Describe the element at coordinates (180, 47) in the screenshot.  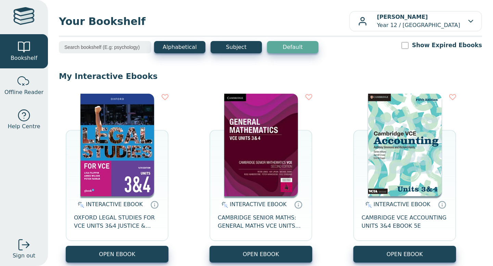
I see `button: Alphabetical` at that location.